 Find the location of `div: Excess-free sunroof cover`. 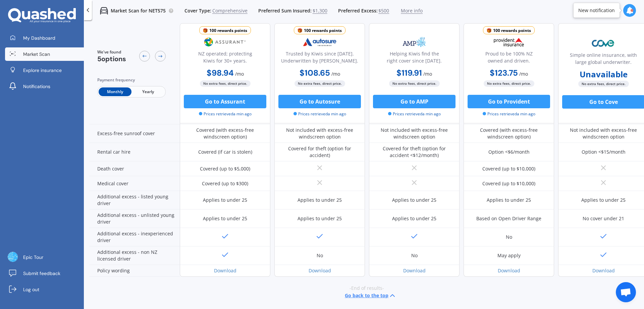

div: Excess-free sunroof cover is located at coordinates (135, 134).